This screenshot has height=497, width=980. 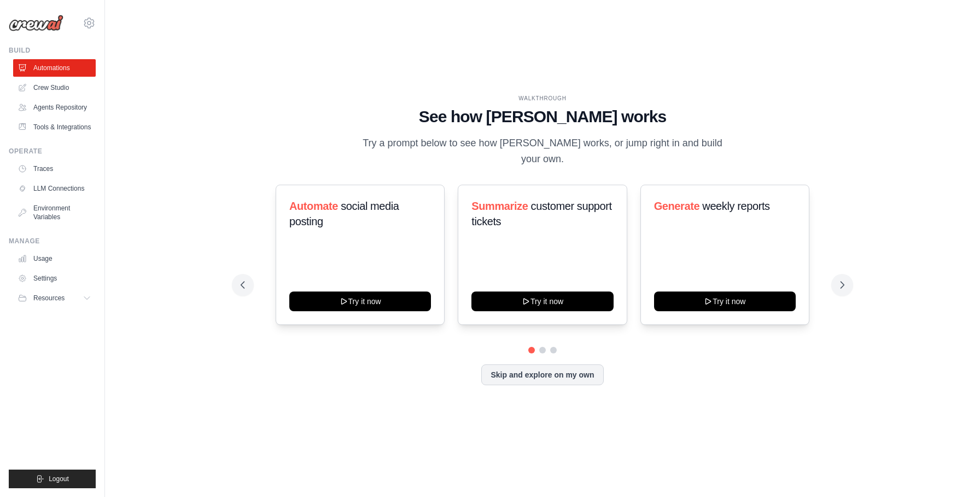 What do you see at coordinates (48, 298) in the screenshot?
I see `span: Resources` at bounding box center [48, 298].